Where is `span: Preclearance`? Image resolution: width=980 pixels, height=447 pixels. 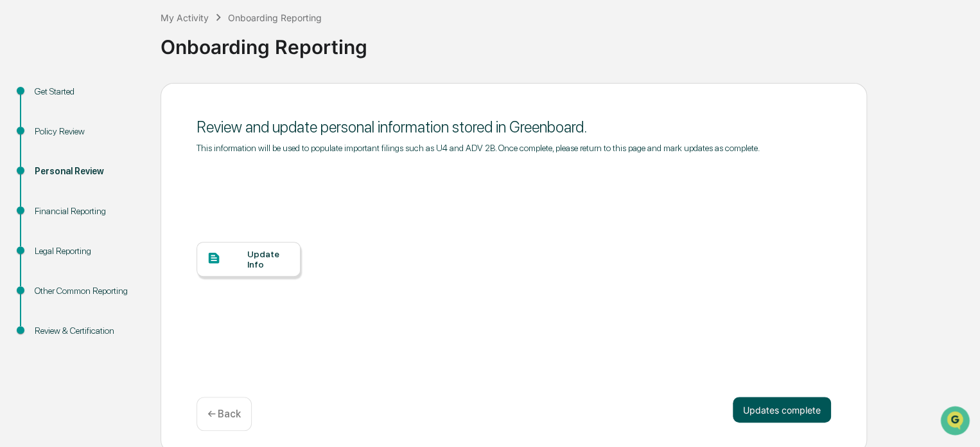
span: Preclearance is located at coordinates (54, 168).